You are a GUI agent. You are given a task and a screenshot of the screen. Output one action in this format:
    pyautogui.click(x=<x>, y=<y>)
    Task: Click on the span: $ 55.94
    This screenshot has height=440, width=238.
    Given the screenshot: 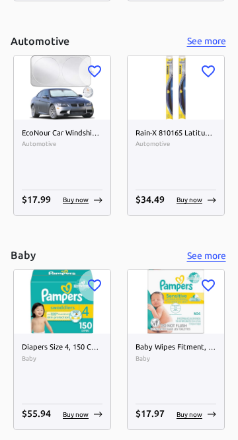 What is the action you would take?
    pyautogui.click(x=36, y=414)
    